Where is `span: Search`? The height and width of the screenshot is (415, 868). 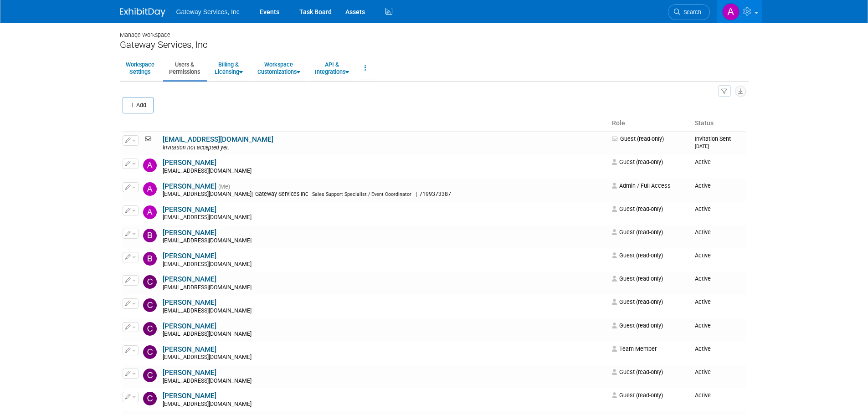 span: Search is located at coordinates (691, 12).